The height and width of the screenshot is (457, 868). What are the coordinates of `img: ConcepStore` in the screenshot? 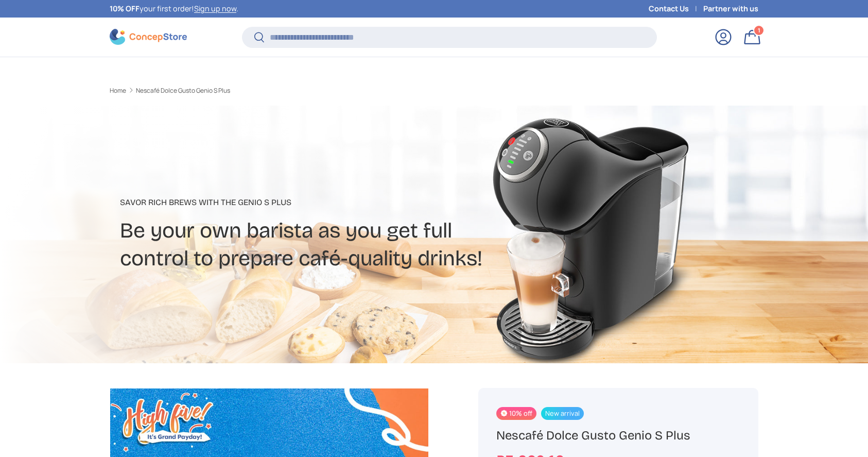 It's located at (148, 37).